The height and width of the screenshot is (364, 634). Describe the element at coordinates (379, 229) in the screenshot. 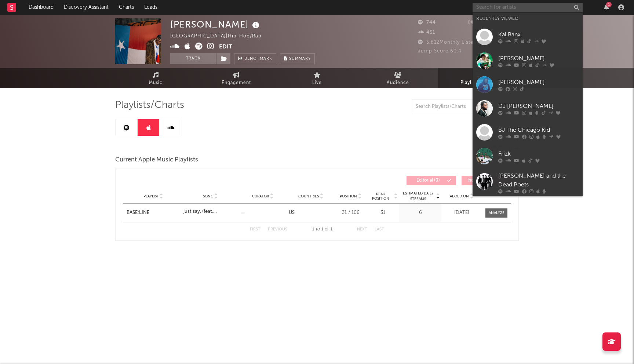

I see `button: Last` at that location.